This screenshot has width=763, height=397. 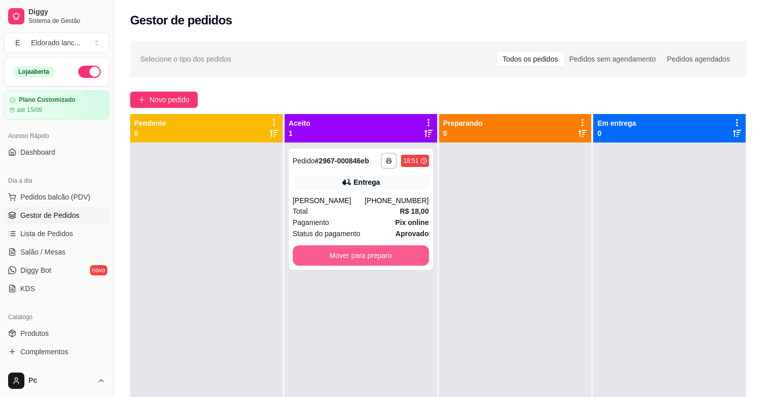 I want to click on strong: # 2967-000846eb, so click(x=342, y=161).